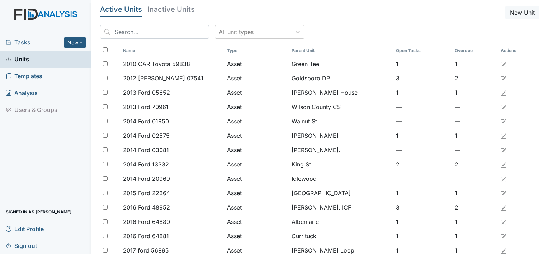  Describe the element at coordinates (105, 50) in the screenshot. I see `input: Toggle All Rows Selected` at that location.